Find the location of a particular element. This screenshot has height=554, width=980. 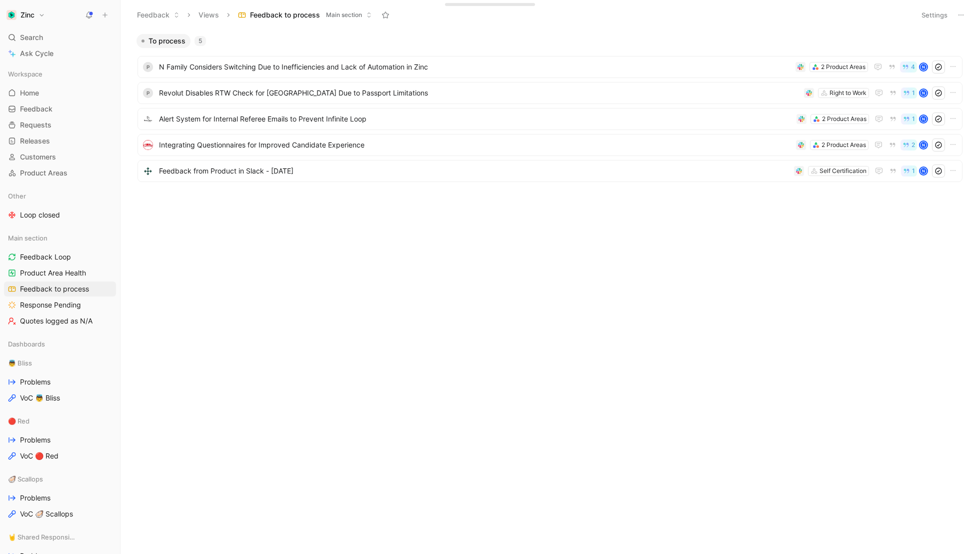

div: Main sectionFeedback LoopProduct Area HealthFeedback to processResponse PendingQuotes logged as N/A is located at coordinates (60, 279).